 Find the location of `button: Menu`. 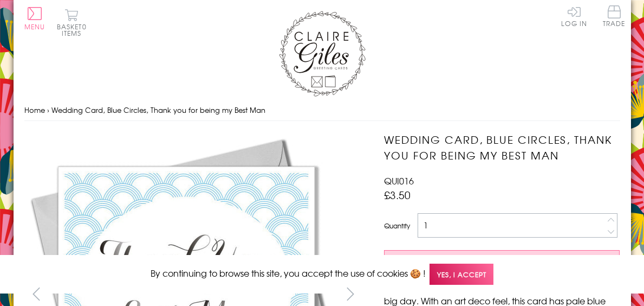

button: Menu is located at coordinates (34, 18).